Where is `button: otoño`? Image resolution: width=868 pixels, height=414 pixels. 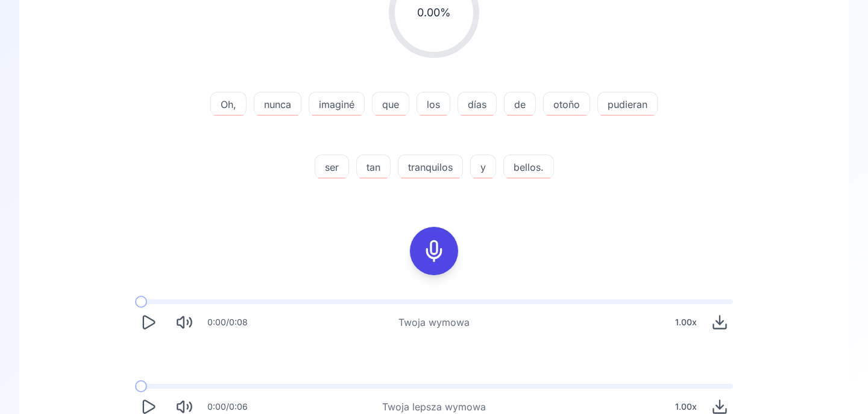
button: otoño is located at coordinates (567, 104).